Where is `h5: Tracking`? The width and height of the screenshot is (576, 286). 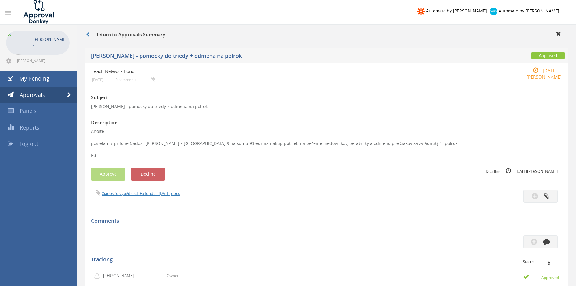
h5: Tracking is located at coordinates (324, 259).